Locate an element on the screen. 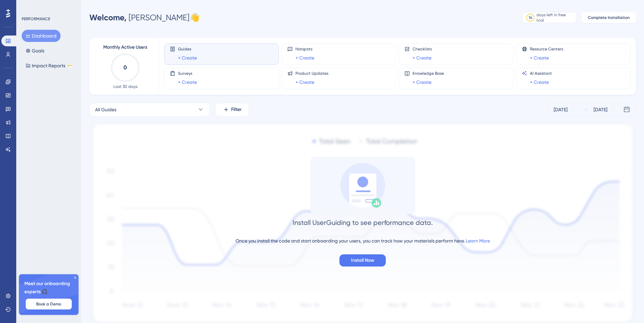 Image resolution: width=644 pixels, height=323 pixels. a: Learn More is located at coordinates (478, 241).